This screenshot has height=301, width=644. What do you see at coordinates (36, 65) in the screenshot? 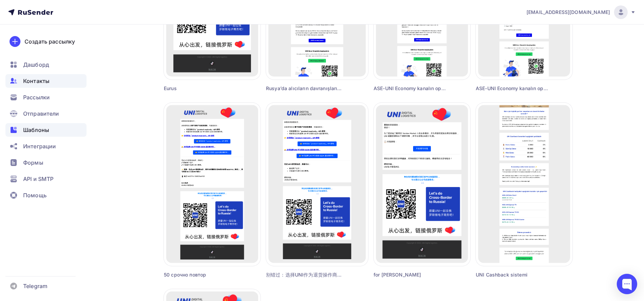
I see `span: Дашборд` at bounding box center [36, 65].